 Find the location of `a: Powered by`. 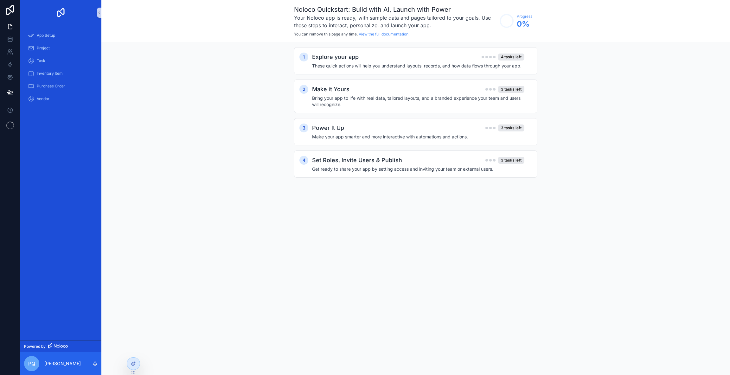

a: Powered by is located at coordinates (61, 346).